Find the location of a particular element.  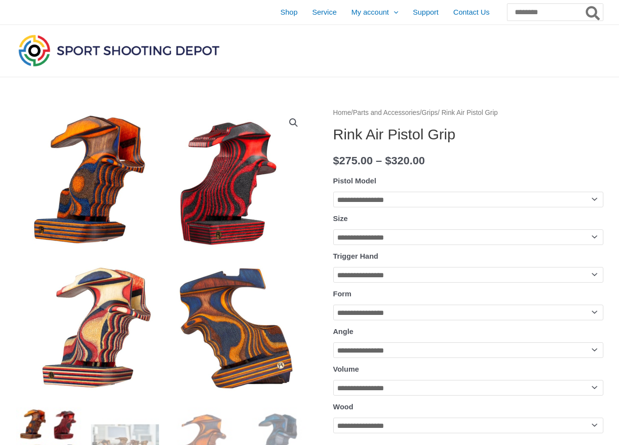

button: Search is located at coordinates (593, 12).